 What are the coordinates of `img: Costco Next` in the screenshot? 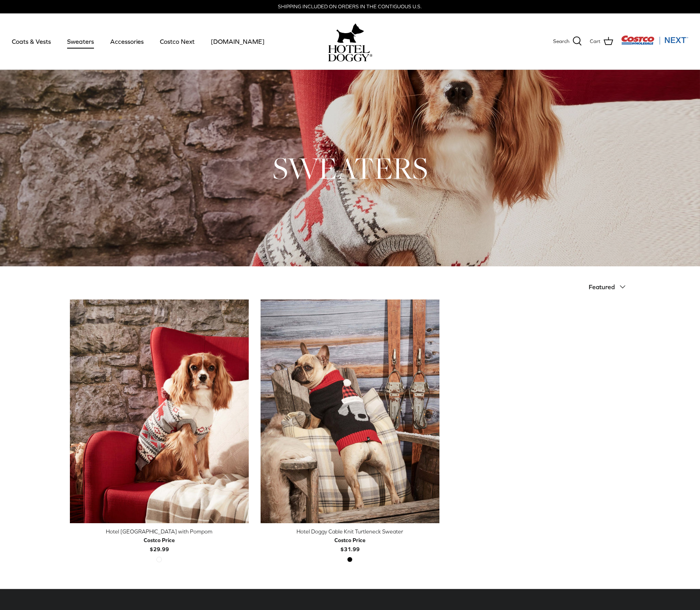 It's located at (655, 40).